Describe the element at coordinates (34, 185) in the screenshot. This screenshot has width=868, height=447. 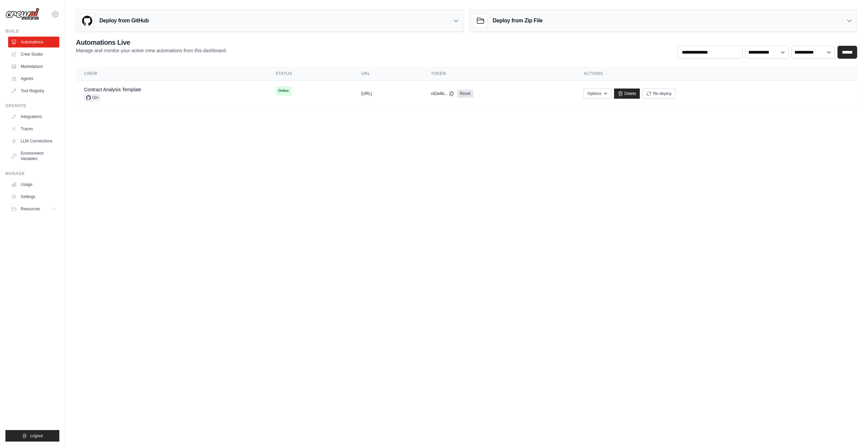
I see `a: Usage` at that location.